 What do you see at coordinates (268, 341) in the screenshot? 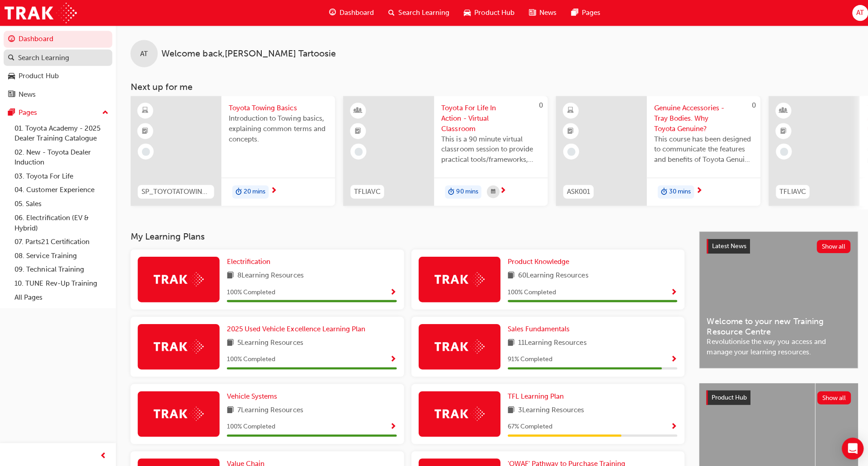
I see `span: 5 Learning Resources` at bounding box center [268, 341].